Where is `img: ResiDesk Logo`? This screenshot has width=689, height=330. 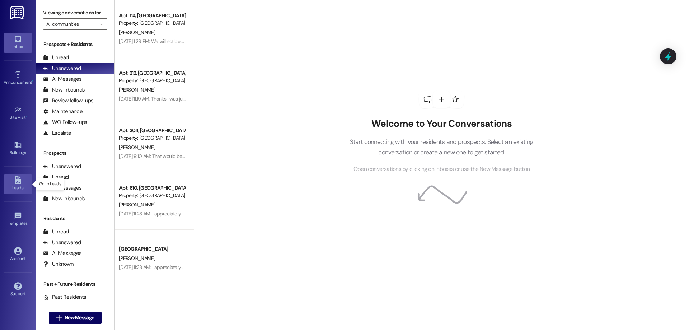 img: ResiDesk Logo is located at coordinates (18, 13).